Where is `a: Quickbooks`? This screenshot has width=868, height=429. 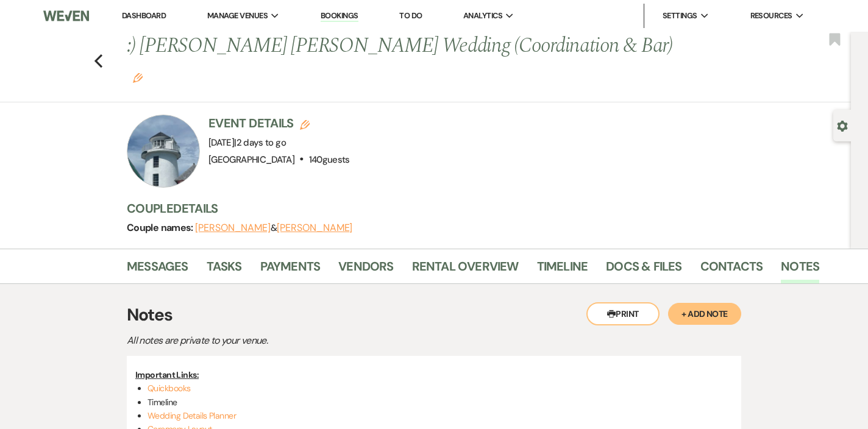 a: Quickbooks is located at coordinates (169, 388).